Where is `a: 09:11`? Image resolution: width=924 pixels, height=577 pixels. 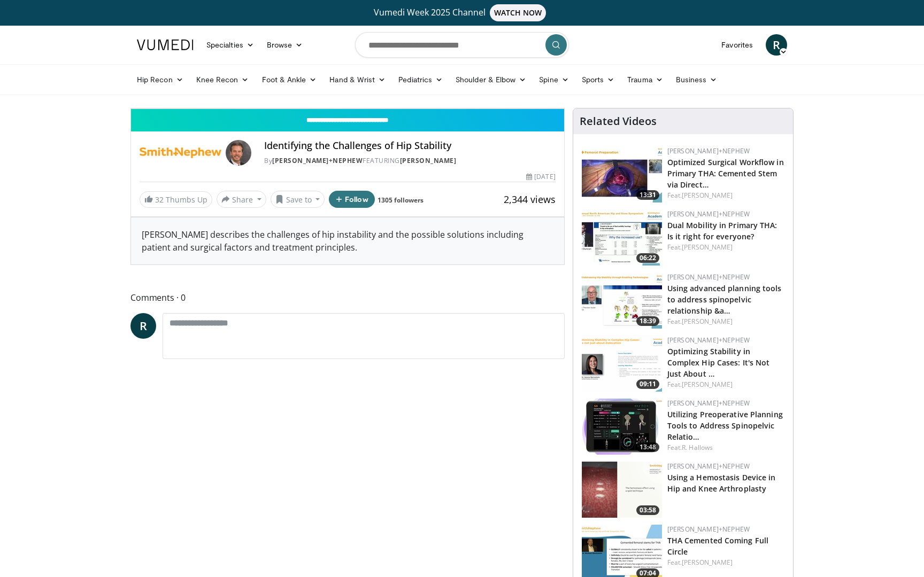 a: 09:11 is located at coordinates (622, 363).